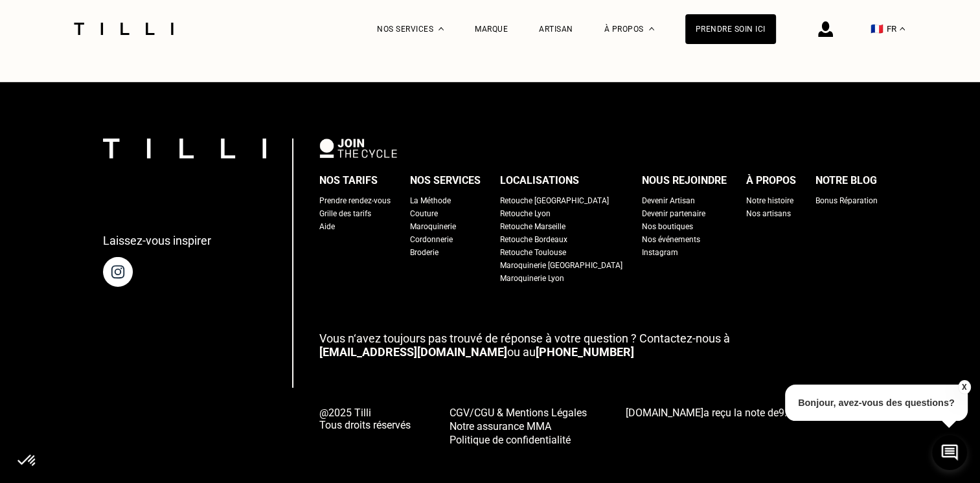  What do you see at coordinates (365, 412) in the screenshot?
I see `span: @2025 Tilli` at bounding box center [365, 412].